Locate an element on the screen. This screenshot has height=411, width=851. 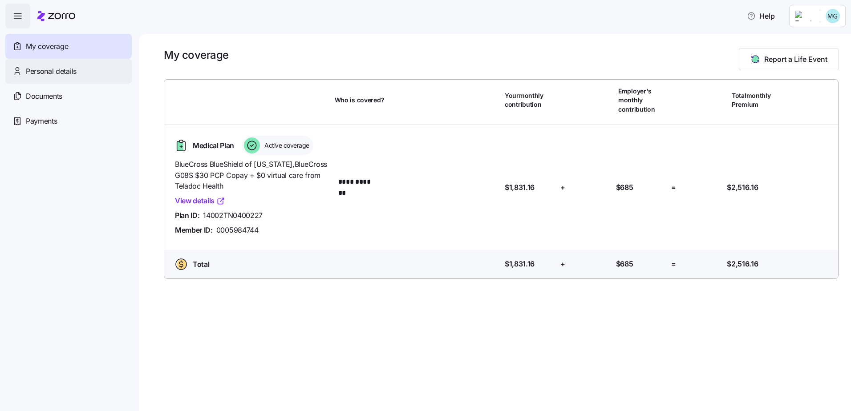
span: 0005984744 is located at coordinates (237, 230).